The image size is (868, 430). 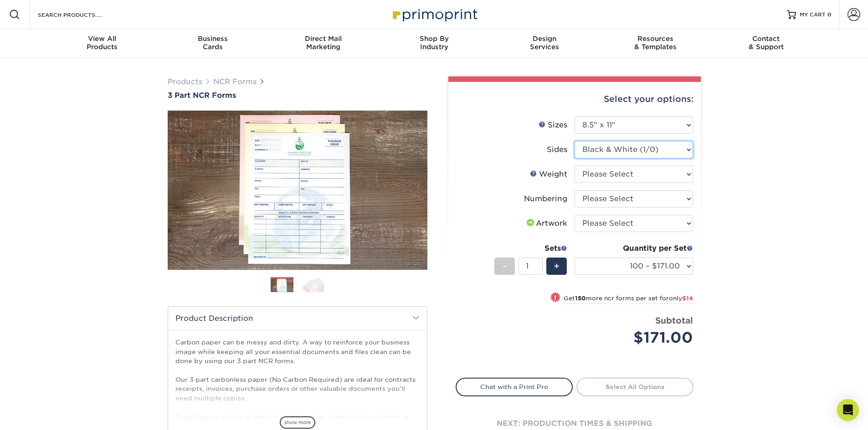 What do you see at coordinates (297, 318) in the screenshot?
I see `h2: Product Description` at bounding box center [297, 318].